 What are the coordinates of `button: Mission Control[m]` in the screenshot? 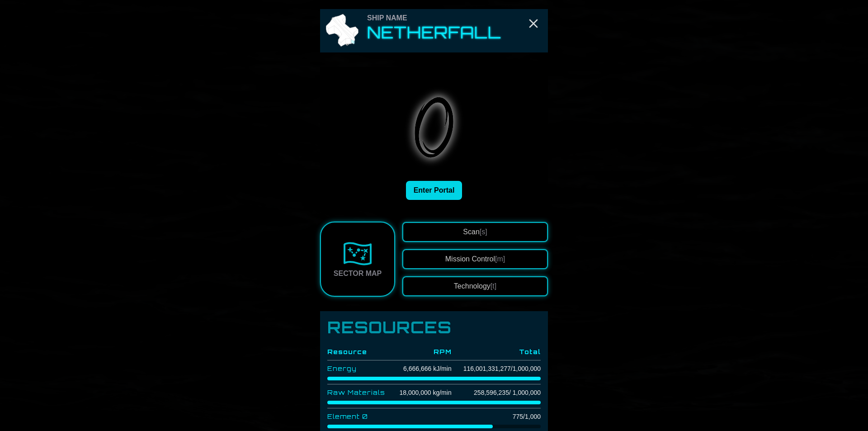 It's located at (475, 259).